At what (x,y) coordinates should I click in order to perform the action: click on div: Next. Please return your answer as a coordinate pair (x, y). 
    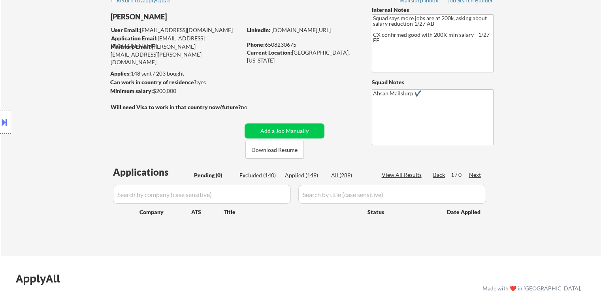
    Looking at the image, I should click on (475, 175).